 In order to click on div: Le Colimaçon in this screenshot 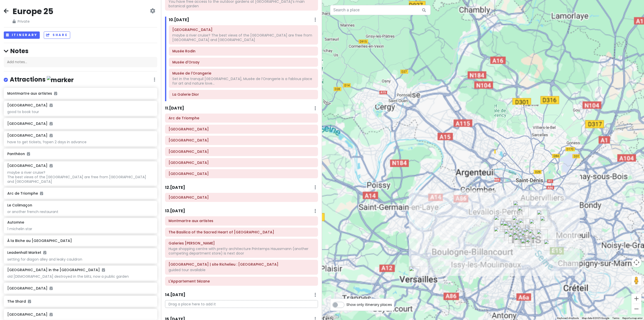, I will do `click(531, 233)`.